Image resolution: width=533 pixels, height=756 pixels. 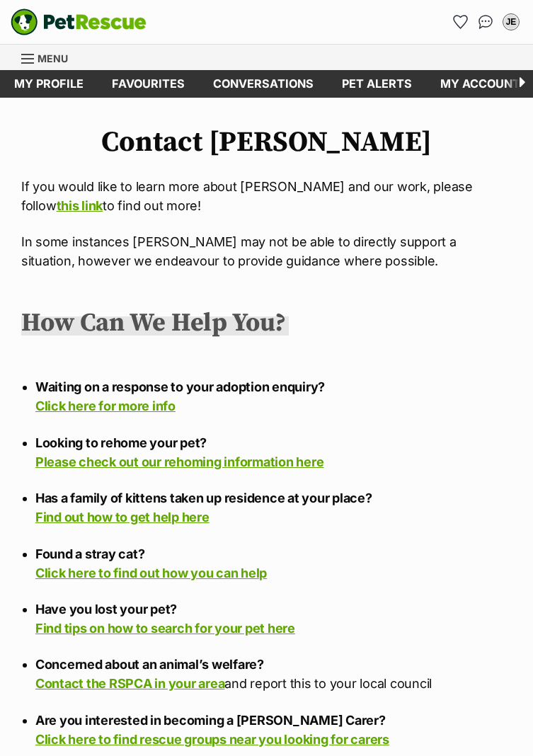 What do you see at coordinates (165, 628) in the screenshot?
I see `a: Find tips on how to search for your pet here` at bounding box center [165, 628].